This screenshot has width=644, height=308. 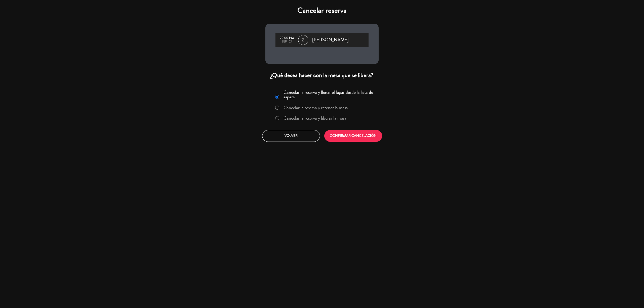 I want to click on button: CONFIRMAR CANCELACIÓN, so click(x=353, y=136).